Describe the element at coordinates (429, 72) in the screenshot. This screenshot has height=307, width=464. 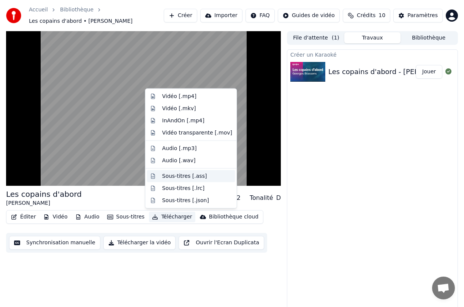
I see `button: Jouer` at that location.